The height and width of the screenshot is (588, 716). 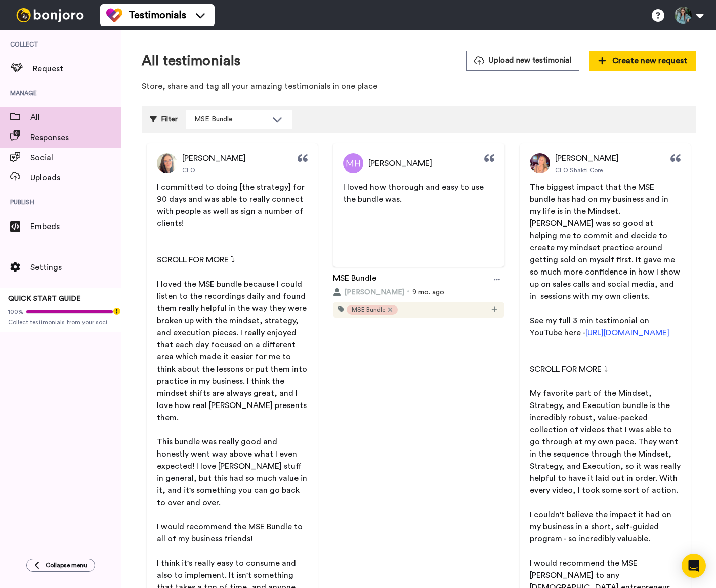 I want to click on span: All, so click(x=76, y=117).